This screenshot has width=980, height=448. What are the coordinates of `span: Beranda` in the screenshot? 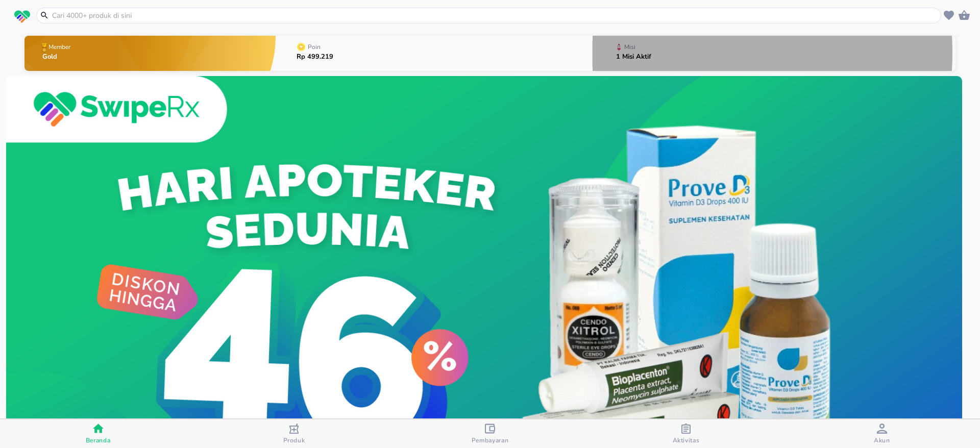 It's located at (98, 441).